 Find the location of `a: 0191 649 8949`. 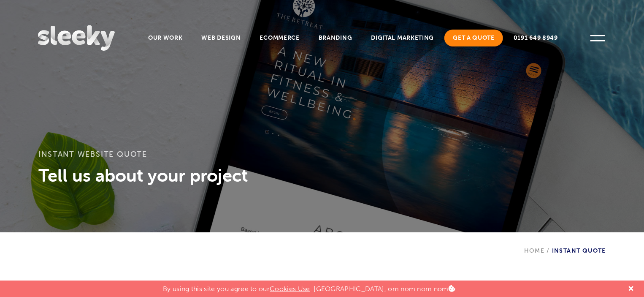

a: 0191 649 8949 is located at coordinates (536, 38).